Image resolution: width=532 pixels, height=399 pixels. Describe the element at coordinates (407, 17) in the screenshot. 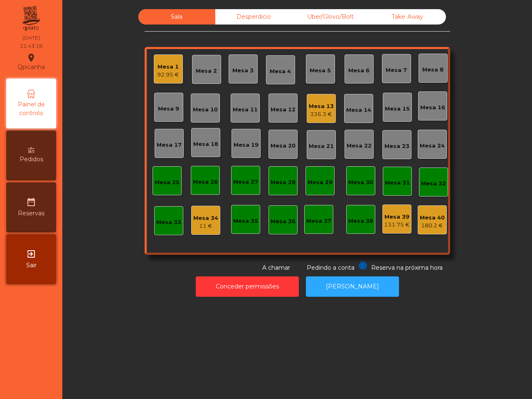

I see `div: Take Away` at that location.